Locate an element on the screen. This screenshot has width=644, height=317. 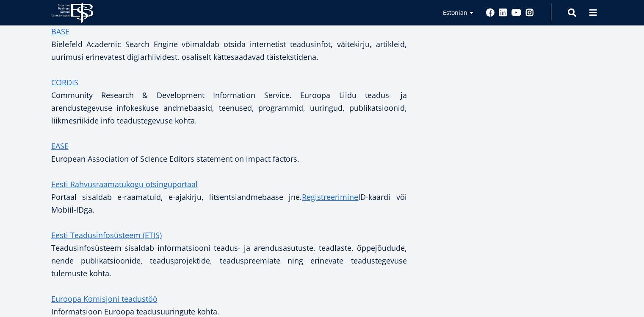
a: Linkedin is located at coordinates (503, 13).